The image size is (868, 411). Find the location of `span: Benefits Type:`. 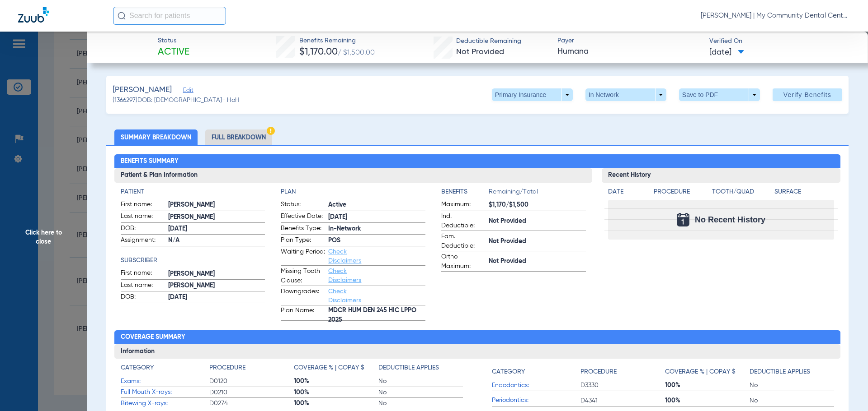

span: Benefits Type: is located at coordinates (303, 229).